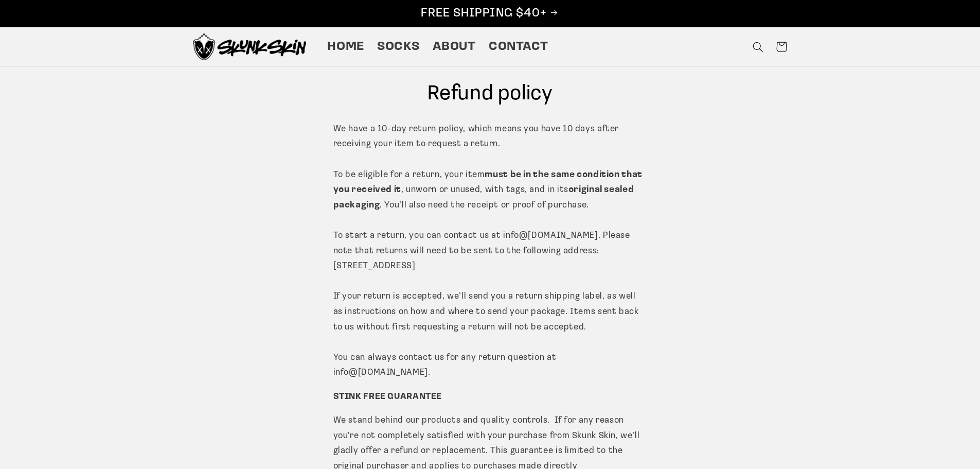 The height and width of the screenshot is (469, 980). What do you see at coordinates (518, 47) in the screenshot?
I see `a: Contact` at bounding box center [518, 47].